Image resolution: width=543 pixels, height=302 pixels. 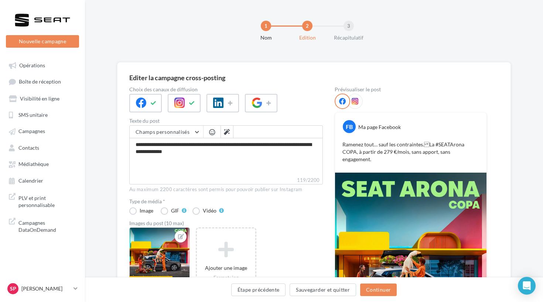 What do you see at coordinates (146, 211) in the screenshot?
I see `div: Image` at bounding box center [146, 211].